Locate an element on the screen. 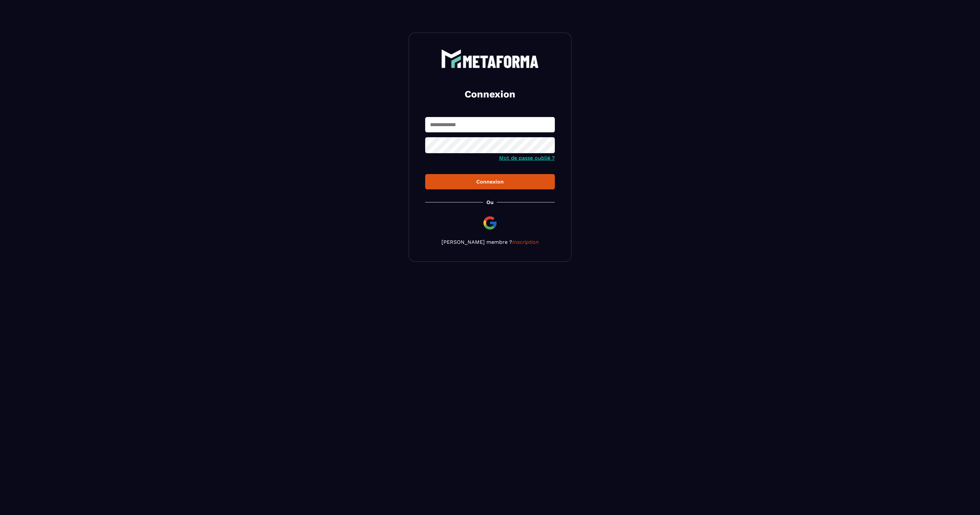 This screenshot has height=515, width=980. p: Ou is located at coordinates (490, 202).